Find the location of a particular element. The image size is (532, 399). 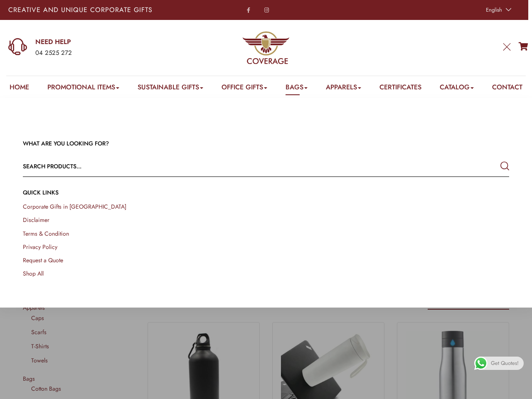

a: Promotional Items is located at coordinates (83, 88).